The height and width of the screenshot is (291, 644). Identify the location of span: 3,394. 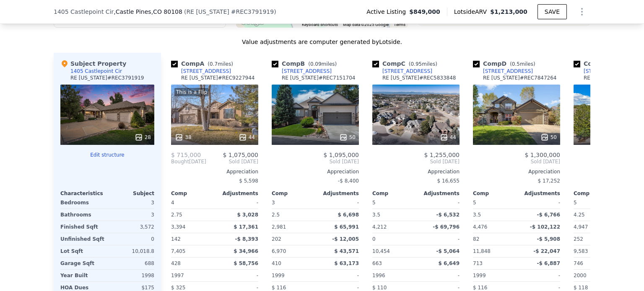
(178, 227).